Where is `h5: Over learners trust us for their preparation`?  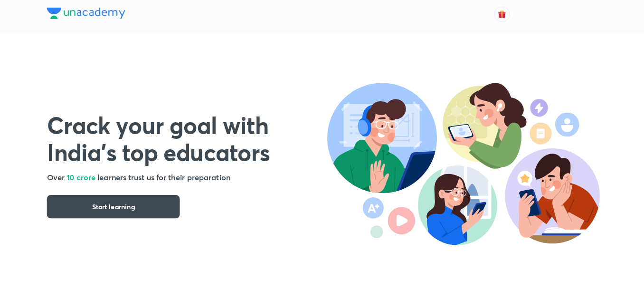 h5: Over learners trust us for their preparation is located at coordinates (189, 176).